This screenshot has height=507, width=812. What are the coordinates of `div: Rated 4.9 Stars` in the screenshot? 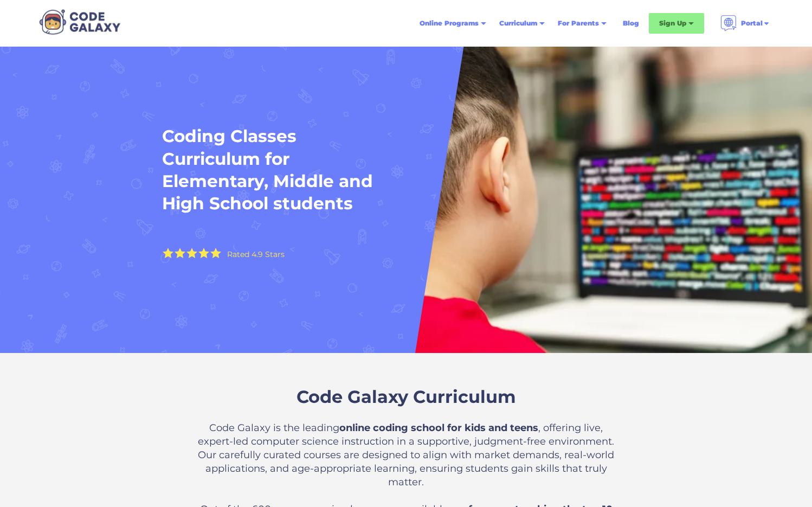 It's located at (256, 254).